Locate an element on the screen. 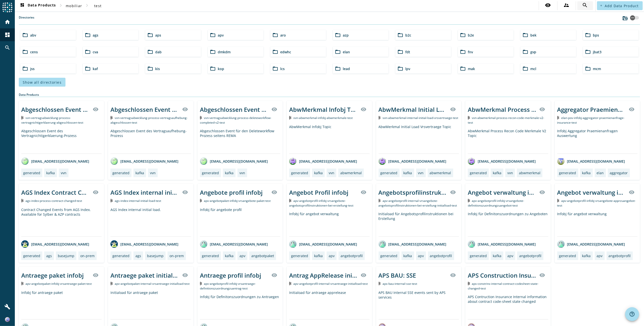 Image resolution: width=644 pixels, height=326 pixels. img: Kafka Topic: aps-bau-internal-sse-test is located at coordinates (379, 284).